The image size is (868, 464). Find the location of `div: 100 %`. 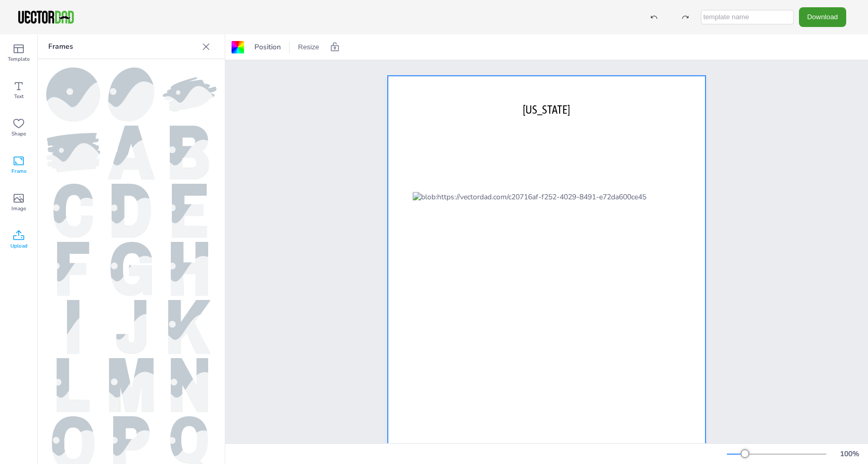

div: 100 % is located at coordinates (849, 453).